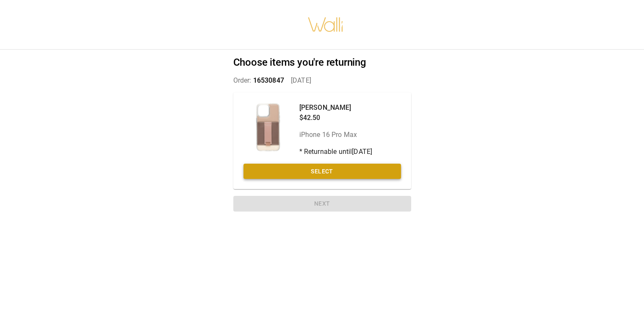 The image size is (644, 329). I want to click on p: iPhone 16 Pro Max, so click(336, 135).